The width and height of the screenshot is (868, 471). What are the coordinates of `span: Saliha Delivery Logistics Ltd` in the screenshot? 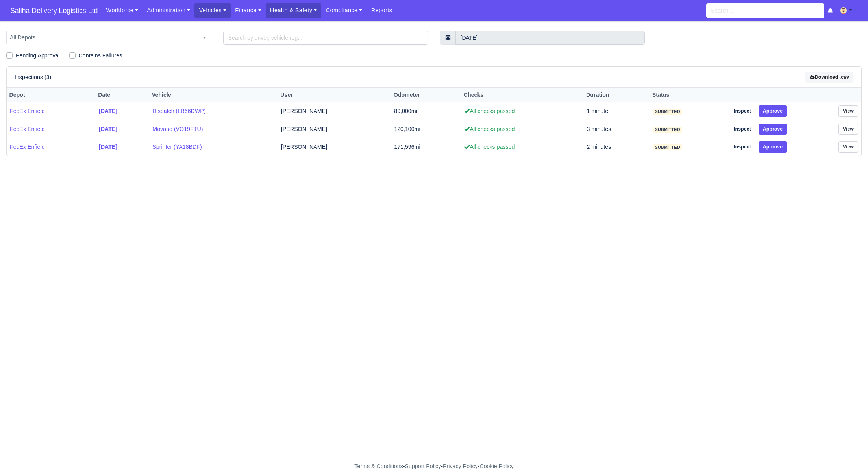 It's located at (54, 11).